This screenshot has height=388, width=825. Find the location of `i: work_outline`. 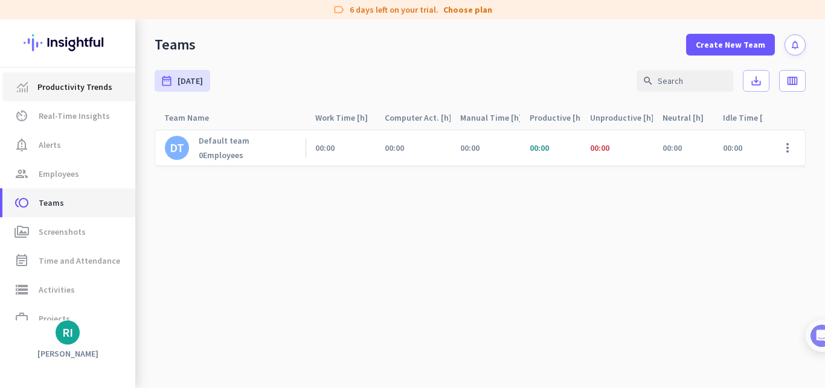

i: work_outline is located at coordinates (22, 319).